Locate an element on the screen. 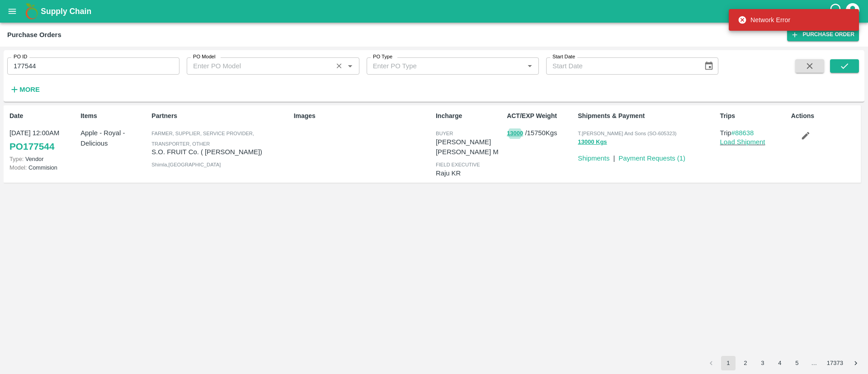 The width and height of the screenshot is (868, 374). input: Enter PO Type is located at coordinates (439, 66).